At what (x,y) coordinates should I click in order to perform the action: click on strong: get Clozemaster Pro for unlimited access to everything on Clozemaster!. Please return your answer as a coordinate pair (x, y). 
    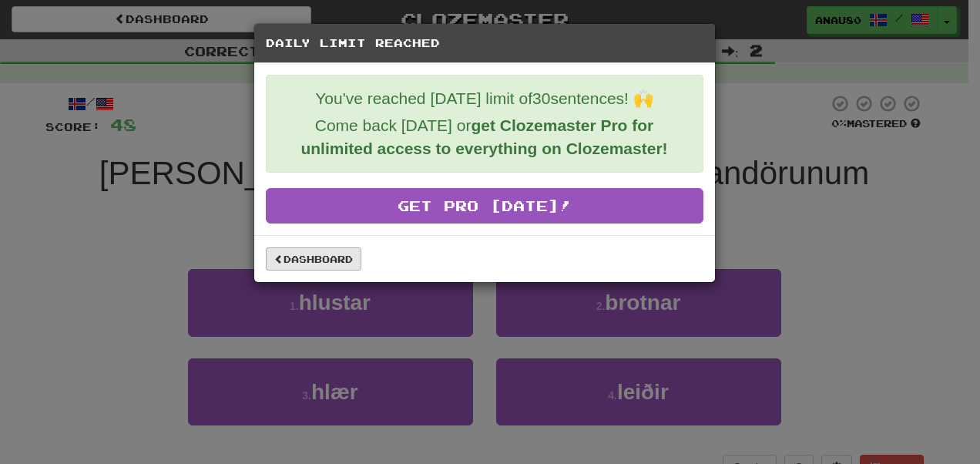
    Looking at the image, I should click on (484, 136).